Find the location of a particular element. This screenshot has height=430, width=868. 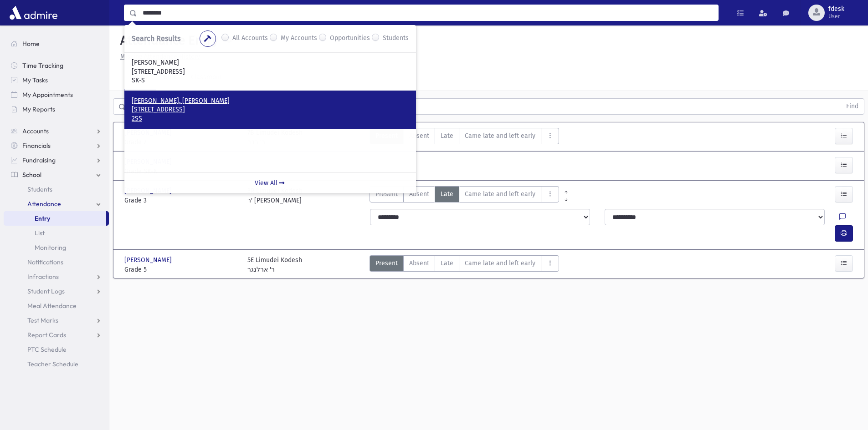

a: Monitoring is located at coordinates (56, 248).